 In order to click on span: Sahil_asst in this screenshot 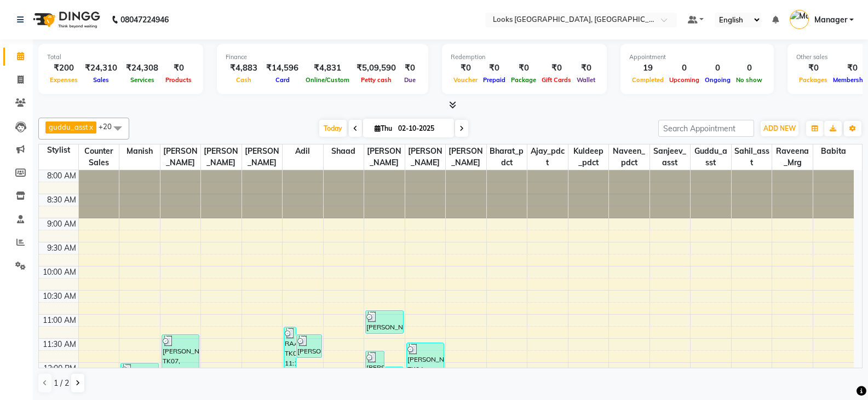, I will do `click(752, 157)`.